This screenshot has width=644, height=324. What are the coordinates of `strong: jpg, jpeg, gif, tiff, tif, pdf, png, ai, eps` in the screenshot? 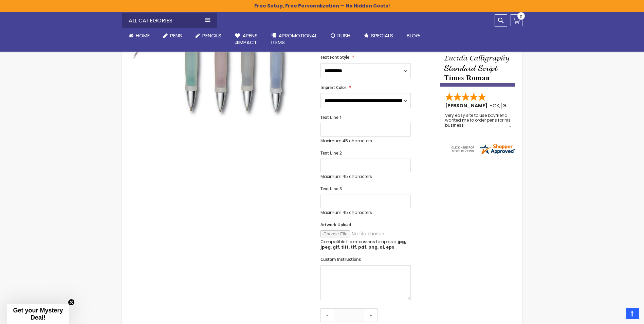 It's located at (363, 244).